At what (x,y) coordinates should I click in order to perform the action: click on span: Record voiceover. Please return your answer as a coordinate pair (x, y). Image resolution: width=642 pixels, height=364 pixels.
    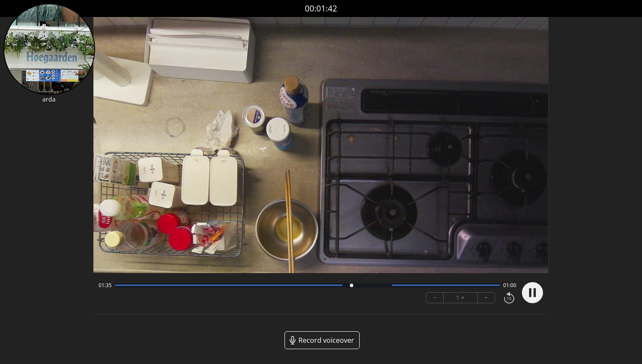
    Looking at the image, I should click on (326, 340).